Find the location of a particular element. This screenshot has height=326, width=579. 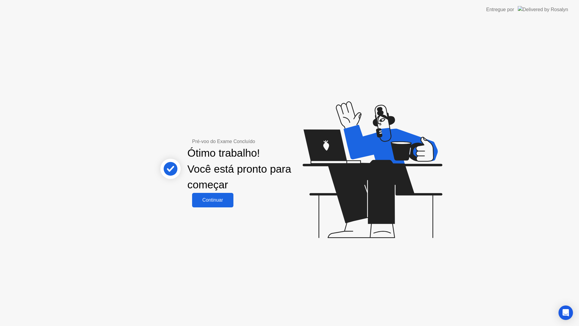

img: Delivered by Rosalyn is located at coordinates (543, 9).